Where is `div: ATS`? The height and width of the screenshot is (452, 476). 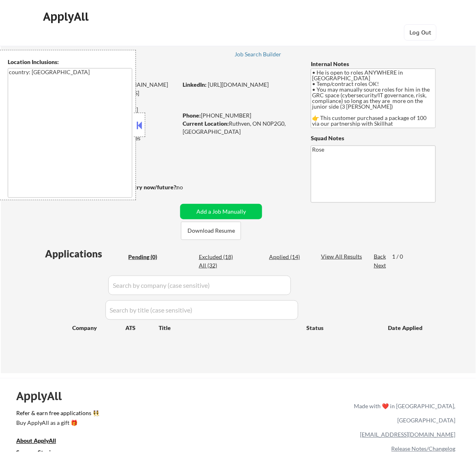
div: ATS is located at coordinates (142, 328).